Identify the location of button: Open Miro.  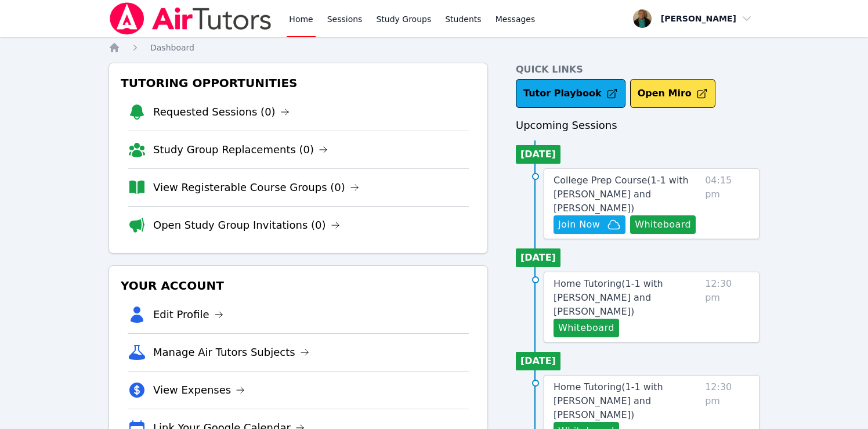
(672, 94).